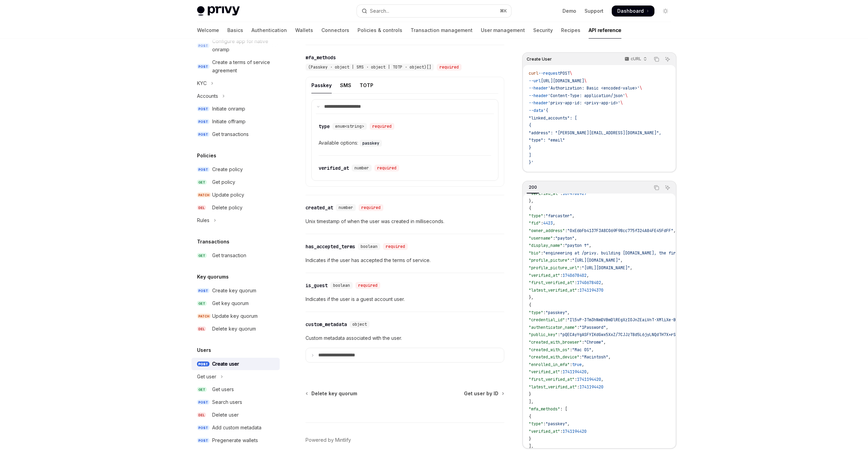 This screenshot has width=868, height=460. Describe the element at coordinates (595, 357) in the screenshot. I see `span: "Macintosh"` at that location.